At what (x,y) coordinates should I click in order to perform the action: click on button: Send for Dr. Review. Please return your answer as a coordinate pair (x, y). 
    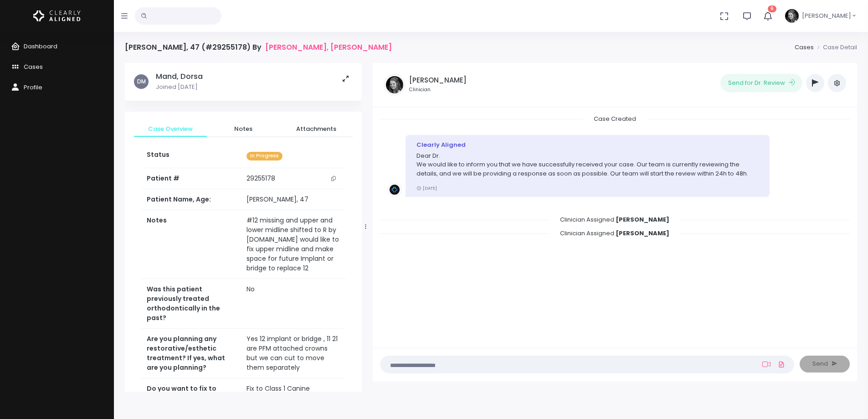
    Looking at the image, I should click on (761, 83).